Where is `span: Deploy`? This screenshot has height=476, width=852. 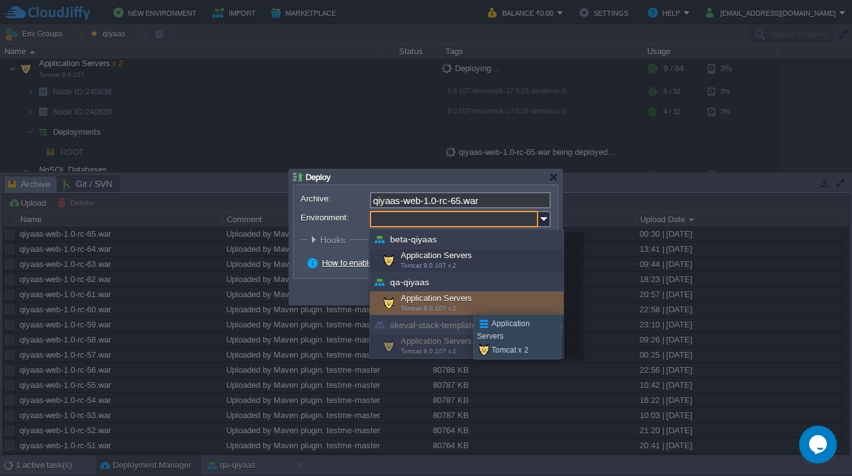 span: Deploy is located at coordinates (318, 177).